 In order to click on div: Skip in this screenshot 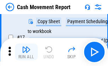, I will do `click(71, 57)`.